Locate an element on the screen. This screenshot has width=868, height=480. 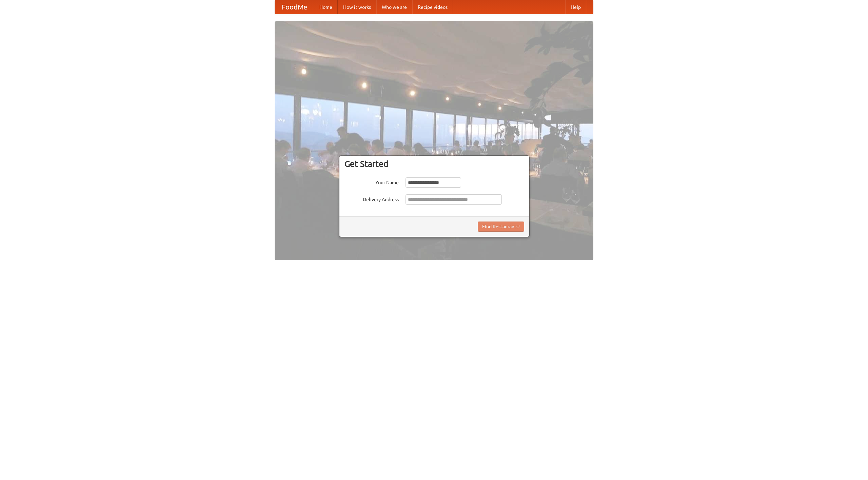
button: Find Restaurants! is located at coordinates (501, 227).